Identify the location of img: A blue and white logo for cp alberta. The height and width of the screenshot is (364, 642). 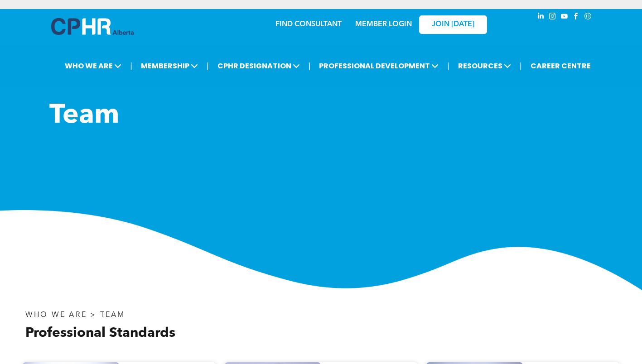
(93, 26).